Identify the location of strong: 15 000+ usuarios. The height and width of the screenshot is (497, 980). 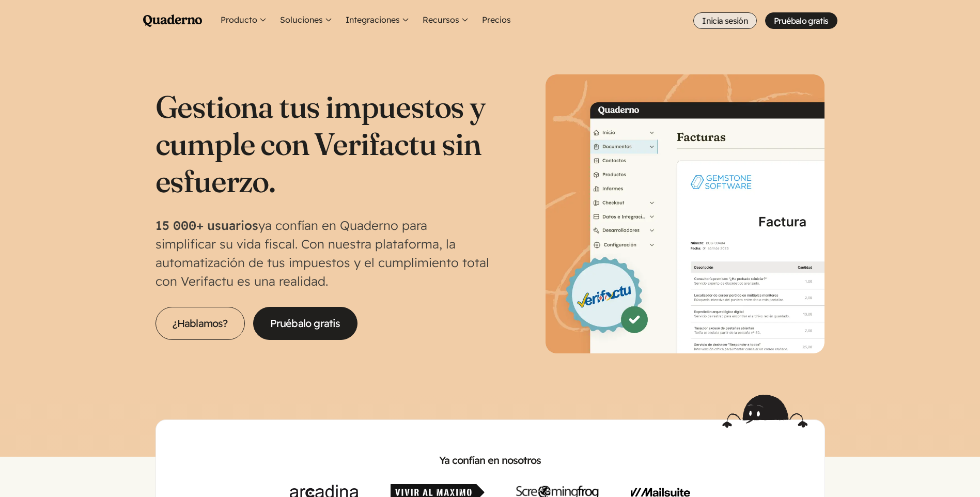
(207, 225).